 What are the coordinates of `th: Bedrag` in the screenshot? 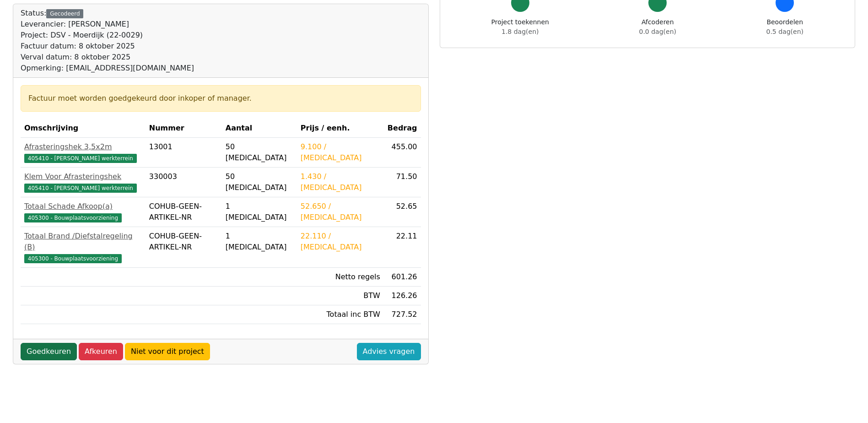 It's located at (402, 128).